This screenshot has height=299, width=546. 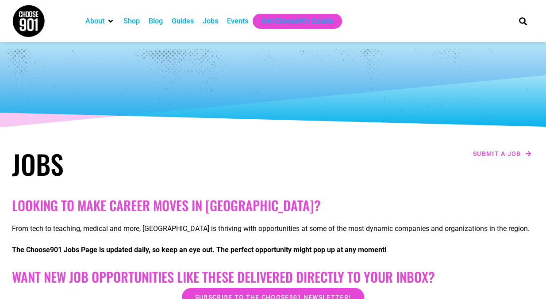 I want to click on div: Get Choose901 Emails, so click(x=297, y=21).